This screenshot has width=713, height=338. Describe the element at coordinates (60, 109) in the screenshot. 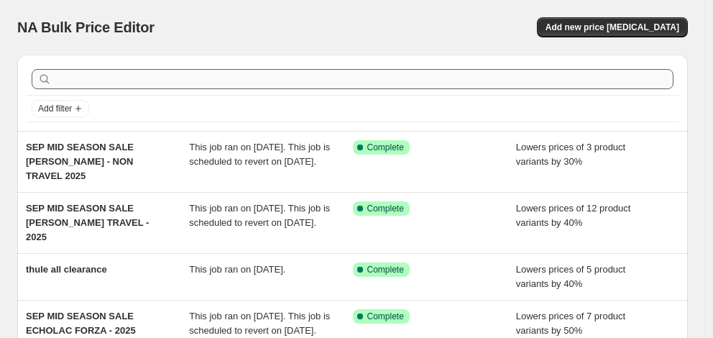

I see `button: Add filter` at that location.